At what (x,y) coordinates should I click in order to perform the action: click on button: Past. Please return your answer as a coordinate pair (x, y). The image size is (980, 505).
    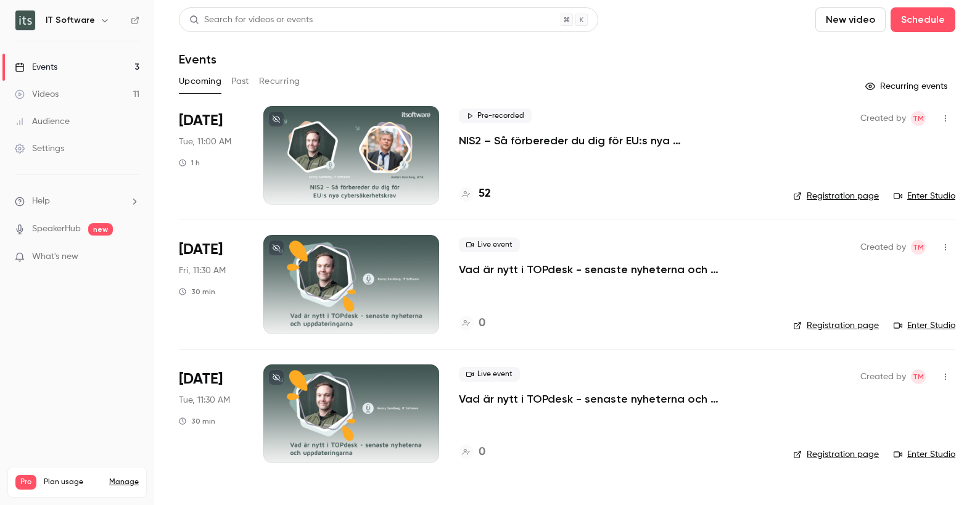
    Looking at the image, I should click on (240, 82).